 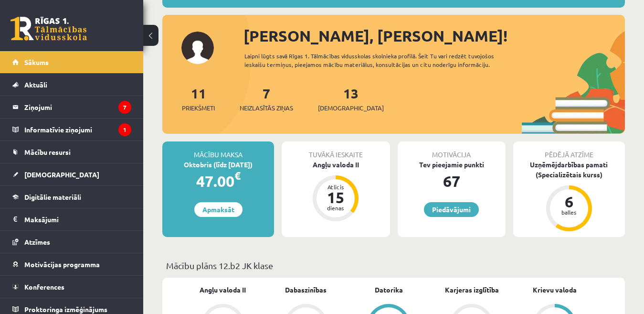 I want to click on legend: Informatīvie ziņojumi, so click(x=78, y=130).